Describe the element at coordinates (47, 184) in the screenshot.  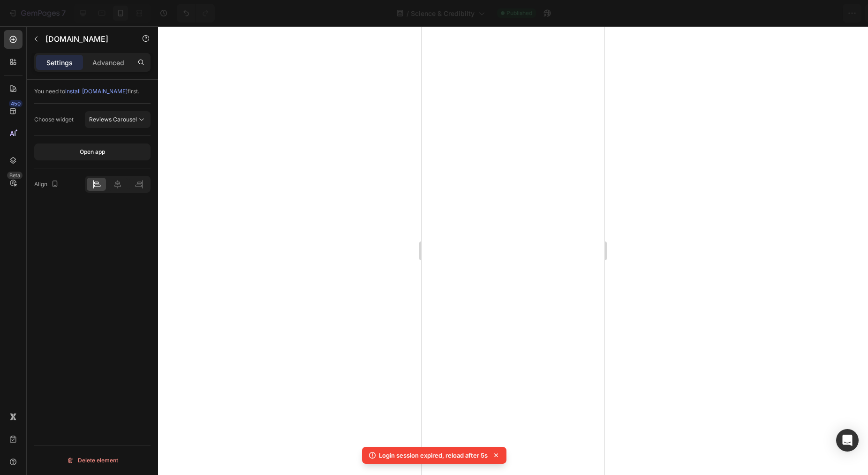
I see `div: Align` at that location.